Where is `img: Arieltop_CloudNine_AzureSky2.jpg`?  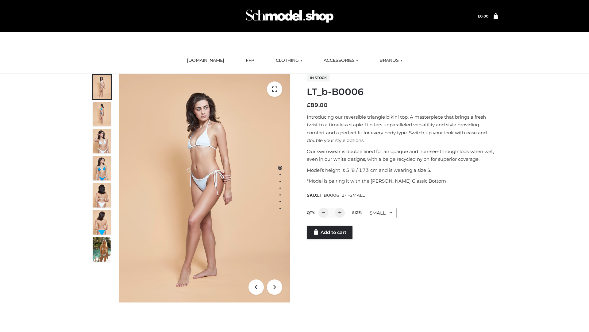
img: Arieltop_CloudNine_AzureSky2.jpg is located at coordinates (102, 249).